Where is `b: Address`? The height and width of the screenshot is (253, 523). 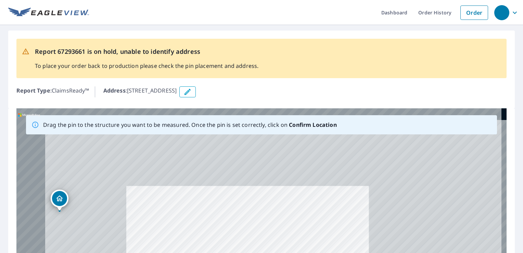
b: Address is located at coordinates (114, 90).